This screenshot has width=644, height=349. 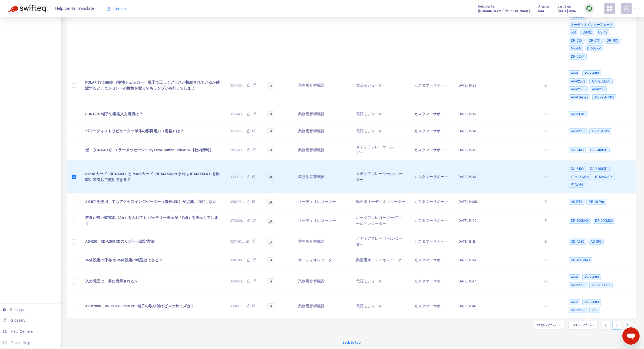 I want to click on span: ビス, so click(x=594, y=310).